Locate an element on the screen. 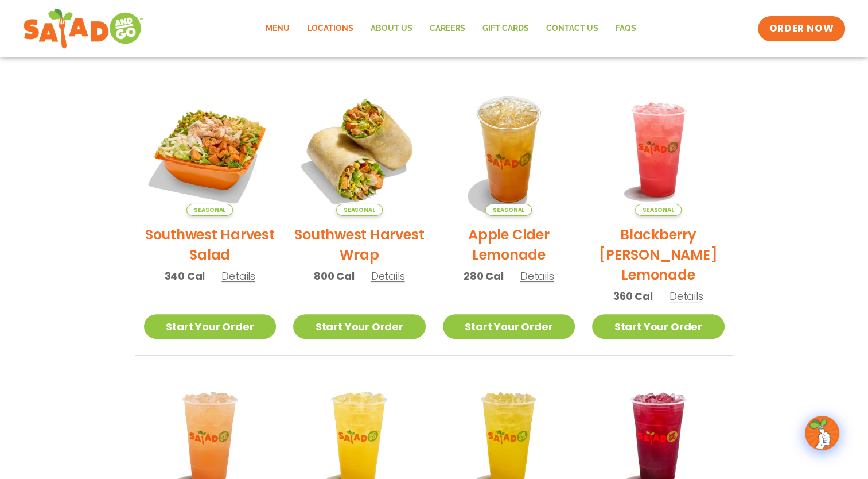  a: FAQs is located at coordinates (626, 29).